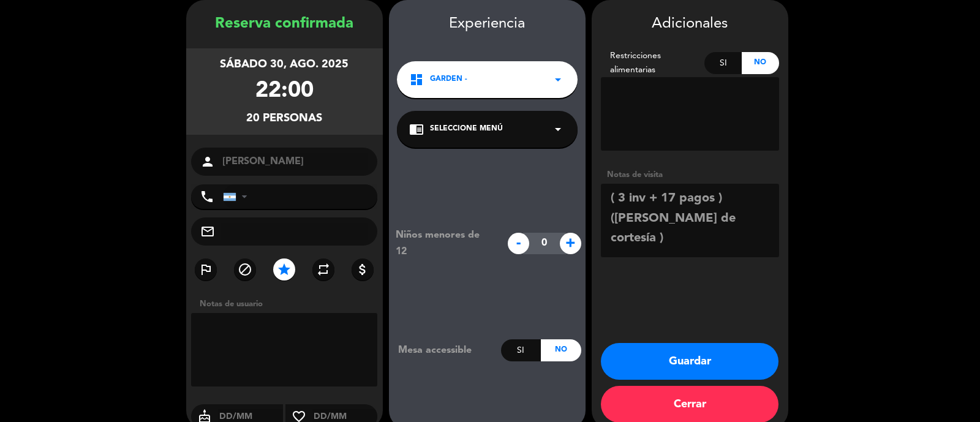  Describe the element at coordinates (323, 269) in the screenshot. I see `i: repeat` at that location.